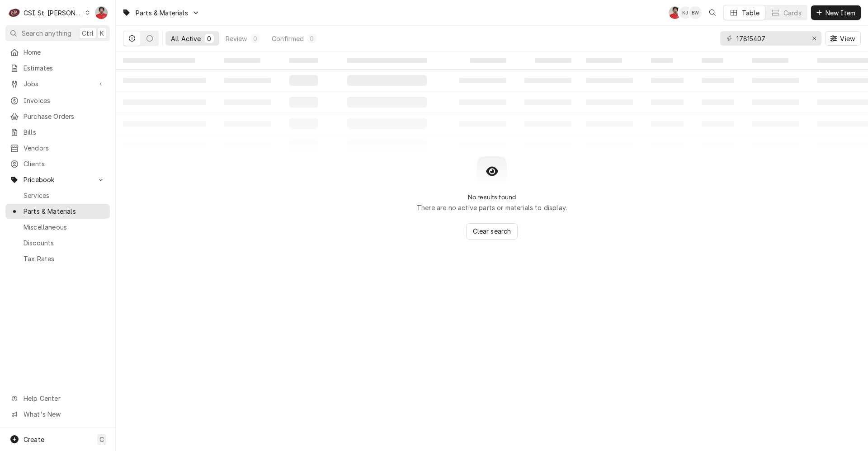 The height and width of the screenshot is (451, 868). I want to click on span: Purchase Orders, so click(64, 116).